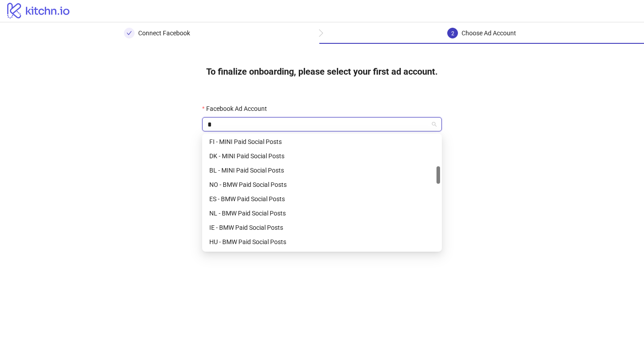  Describe the element at coordinates (322, 227) in the screenshot. I see `div: IE - BMW Paid Social Posts` at that location.